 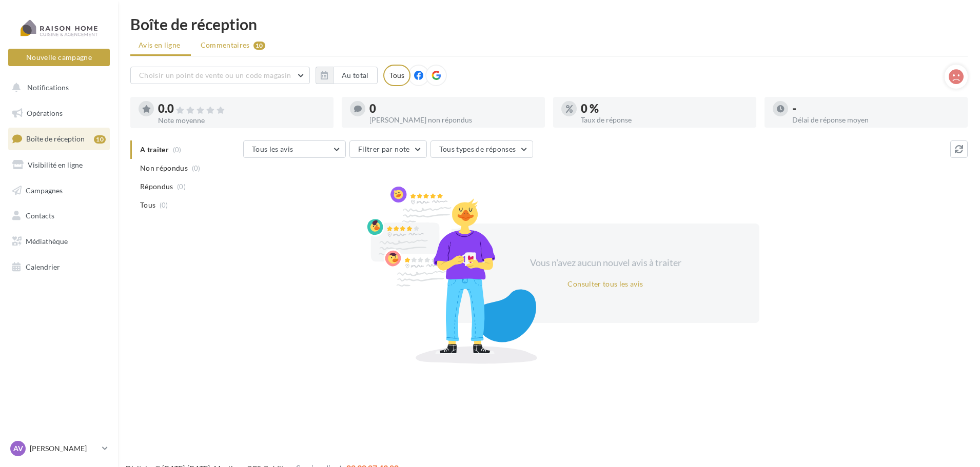 What do you see at coordinates (549, 24) in the screenshot?
I see `div: Boîte de réception` at bounding box center [549, 24].